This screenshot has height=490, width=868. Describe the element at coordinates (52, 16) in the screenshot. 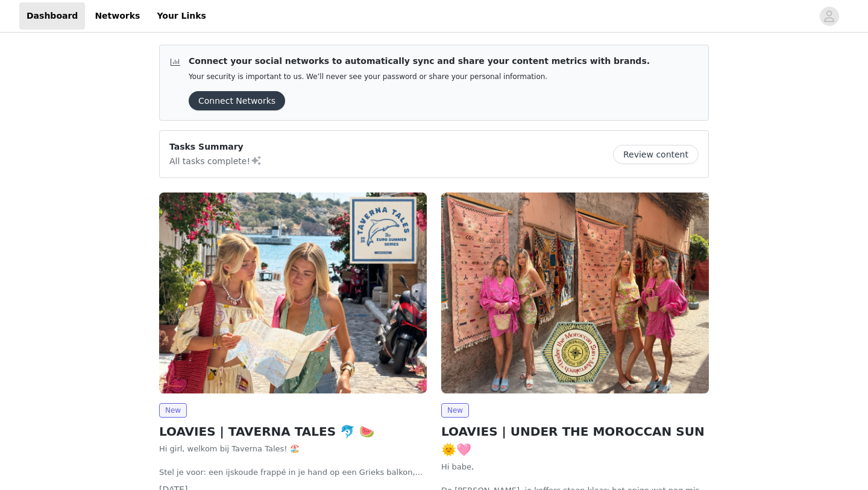

I see `a: Dashboard` at that location.